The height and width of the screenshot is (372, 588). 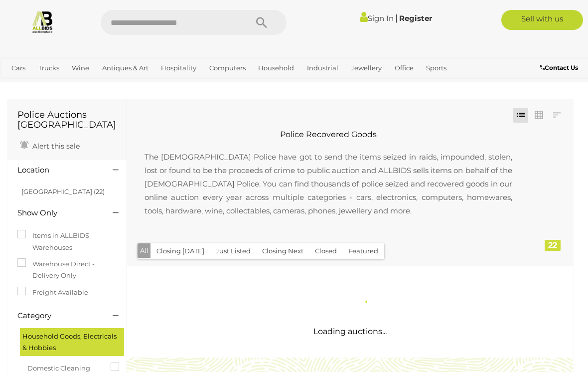 I want to click on a: Wine, so click(x=81, y=68).